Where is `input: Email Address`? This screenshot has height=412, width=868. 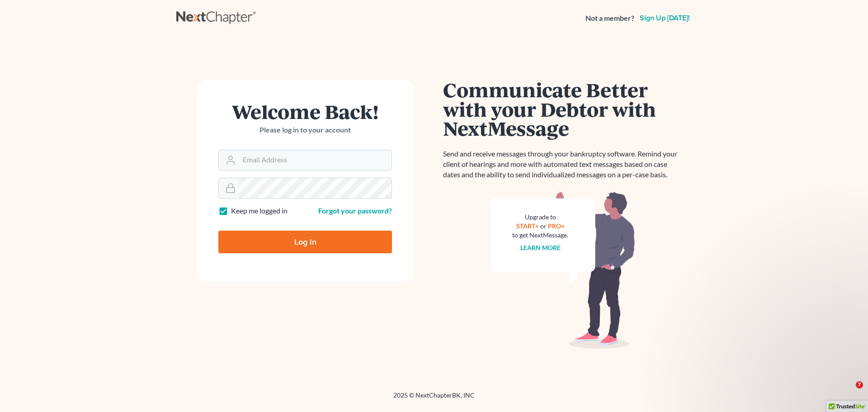 input: Email Address is located at coordinates (315, 160).